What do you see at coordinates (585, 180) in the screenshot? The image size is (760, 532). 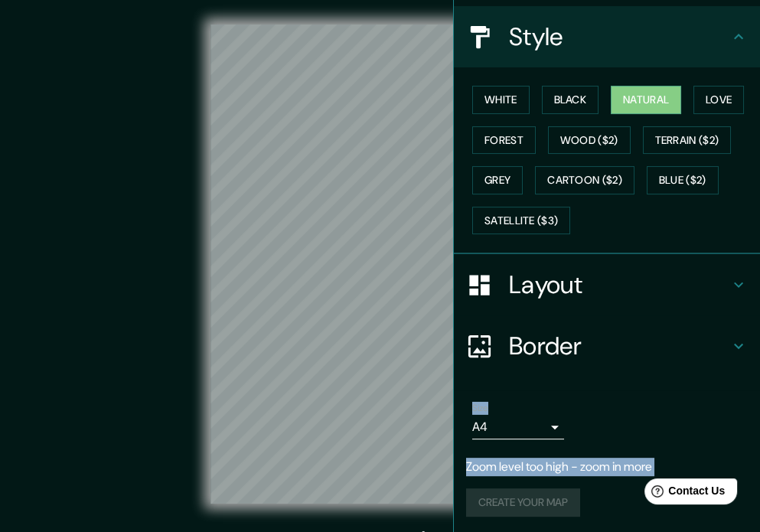 I see `button: Cartoon ($2)` at bounding box center [585, 180].